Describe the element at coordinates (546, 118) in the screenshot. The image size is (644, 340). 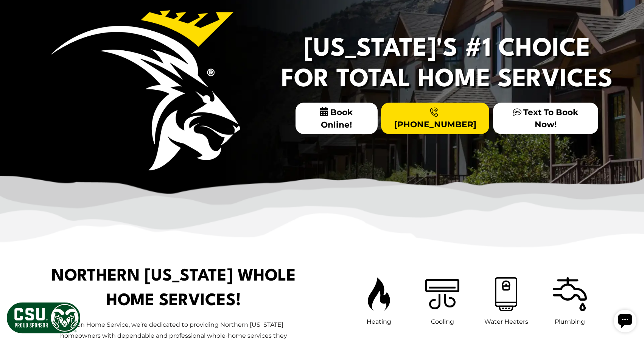
I see `a: Text To Book Now!` at that location.